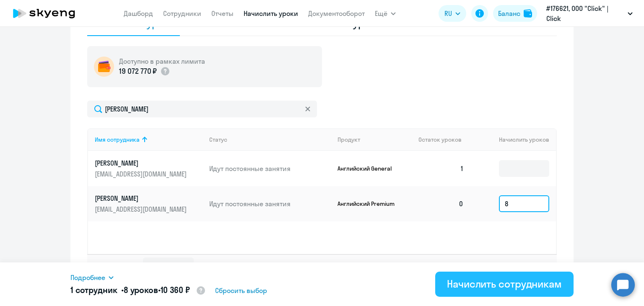 The height and width of the screenshot is (306, 644). What do you see at coordinates (504, 284) in the screenshot?
I see `div: Начислить сотрудникам` at bounding box center [504, 284].